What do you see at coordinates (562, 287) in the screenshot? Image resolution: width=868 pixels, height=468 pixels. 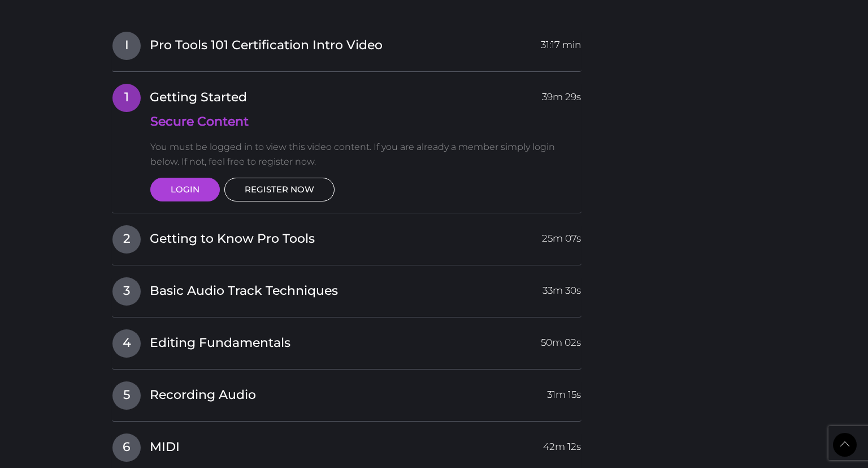 I see `span: 33m 30s` at bounding box center [562, 287].